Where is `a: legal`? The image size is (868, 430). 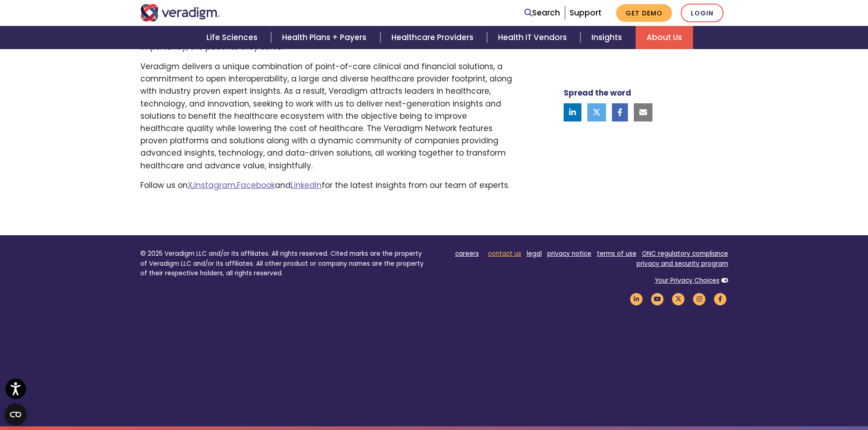 a: legal is located at coordinates (534, 254).